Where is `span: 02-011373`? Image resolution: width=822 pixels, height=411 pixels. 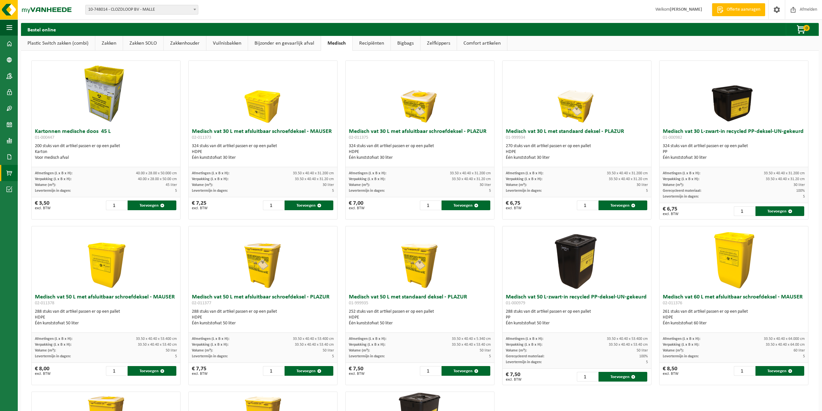
span: 02-011373 is located at coordinates (202, 137).